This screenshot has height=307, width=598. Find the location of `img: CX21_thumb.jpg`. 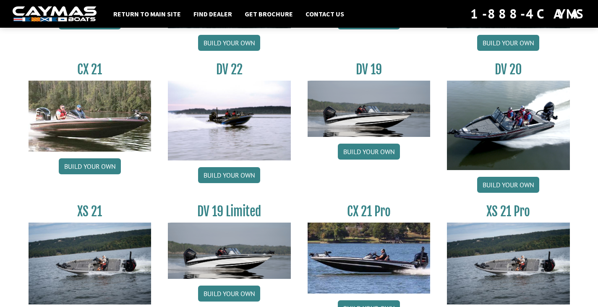

img: CX21_thumb.jpg is located at coordinates (90, 116).